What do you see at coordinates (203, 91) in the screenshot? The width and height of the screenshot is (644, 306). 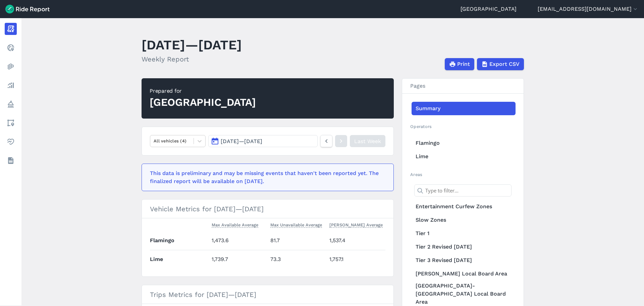 I see `div: Prepared for` at bounding box center [203, 91].